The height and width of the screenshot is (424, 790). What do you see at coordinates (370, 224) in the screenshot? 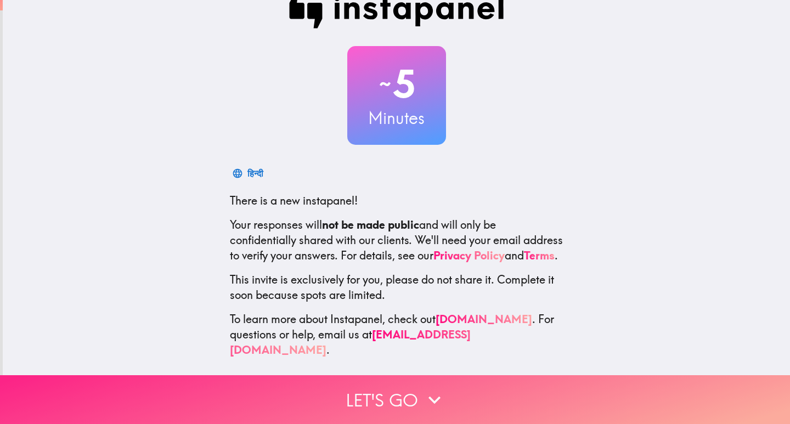
I see `b: not be made public` at bounding box center [370, 224].